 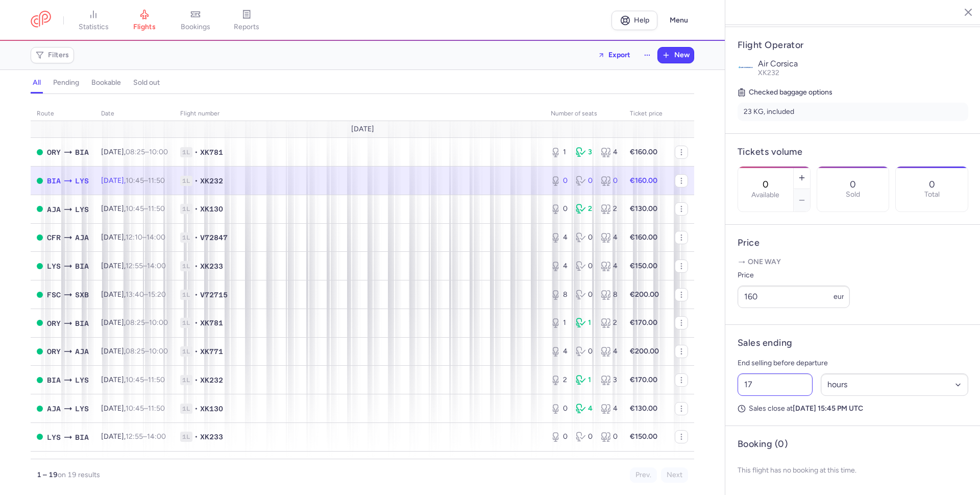 What do you see at coordinates (37, 83) in the screenshot?
I see `h4: all` at bounding box center [37, 83].